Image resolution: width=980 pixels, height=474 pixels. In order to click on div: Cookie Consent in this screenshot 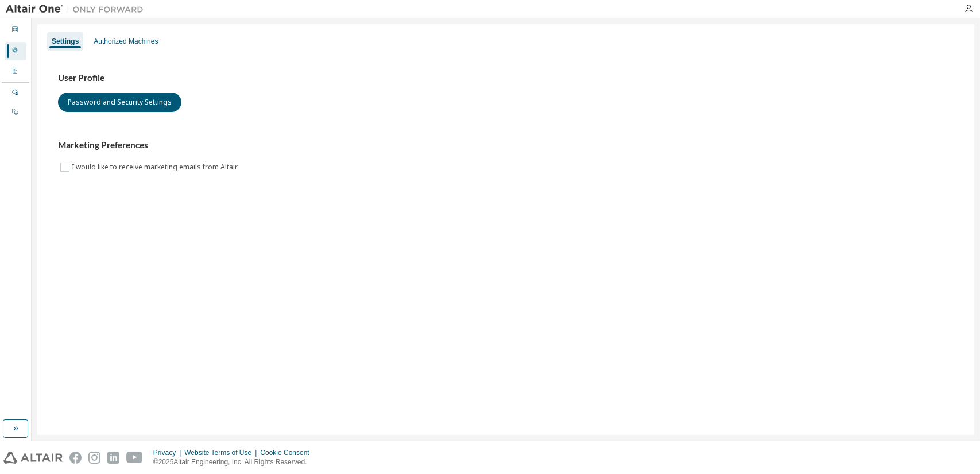, I will do `click(288, 453)`.